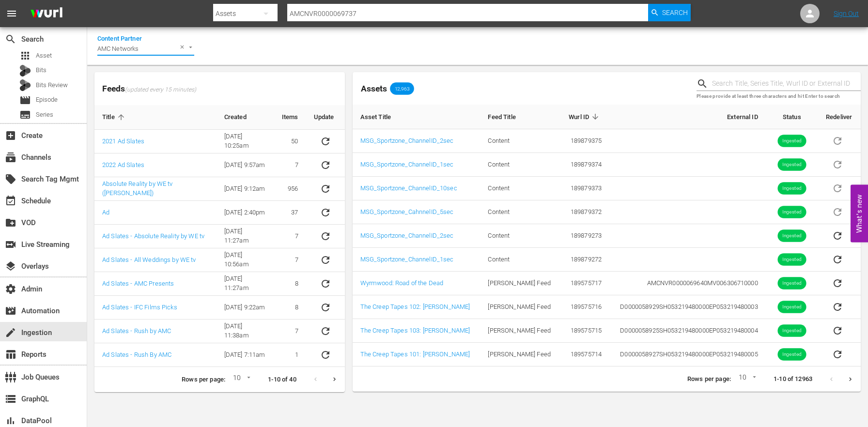 This screenshot has height=427, width=868. I want to click on td: 189879375, so click(584, 141).